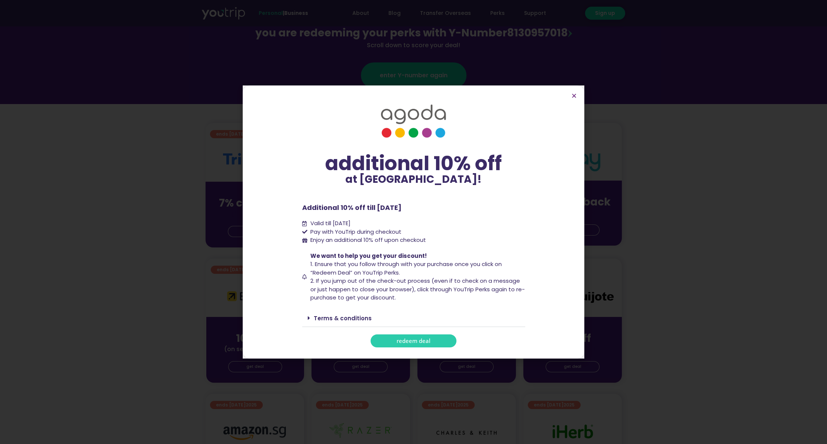 The width and height of the screenshot is (827, 444). I want to click on span: redeem deal, so click(413, 341).